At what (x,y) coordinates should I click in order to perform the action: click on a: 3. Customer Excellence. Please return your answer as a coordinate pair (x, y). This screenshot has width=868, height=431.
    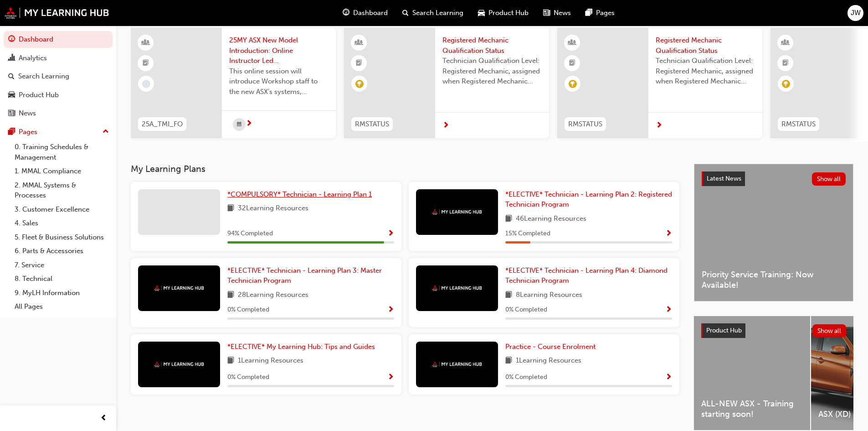
    Looking at the image, I should click on (62, 209).